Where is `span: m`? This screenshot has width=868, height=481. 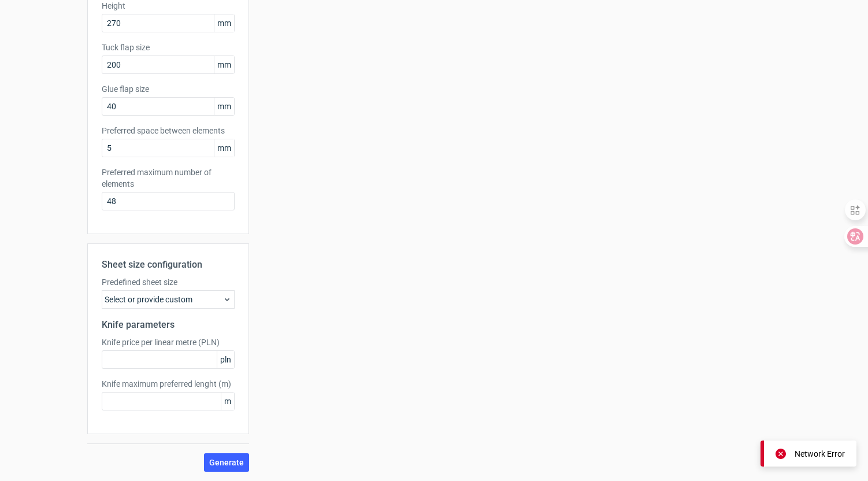 span: m is located at coordinates (227, 401).